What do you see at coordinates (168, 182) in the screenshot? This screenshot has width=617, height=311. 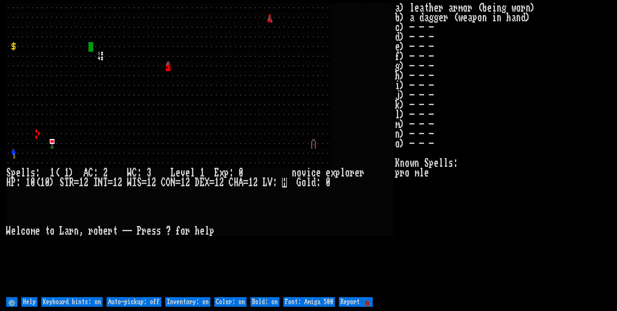 I see `div: O` at bounding box center [168, 182].